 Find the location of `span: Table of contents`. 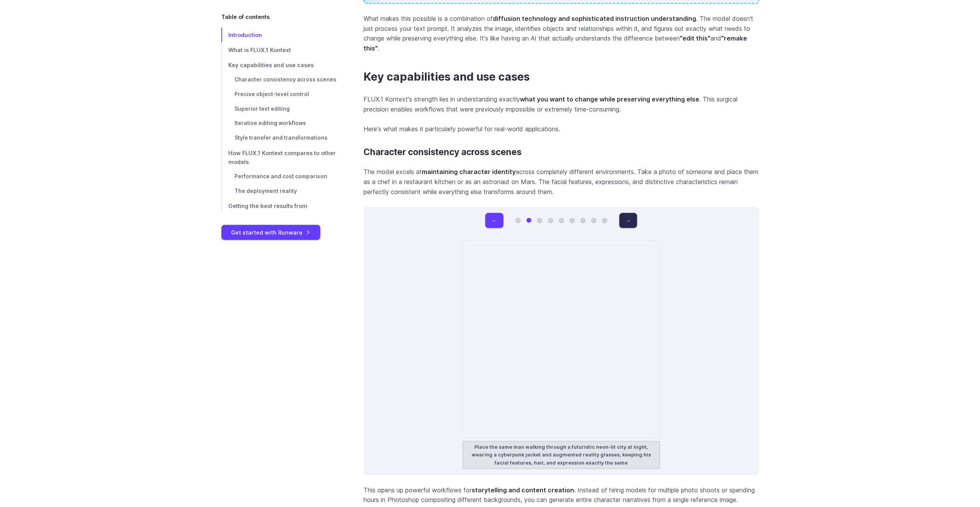

span: Table of contents is located at coordinates (245, 17).